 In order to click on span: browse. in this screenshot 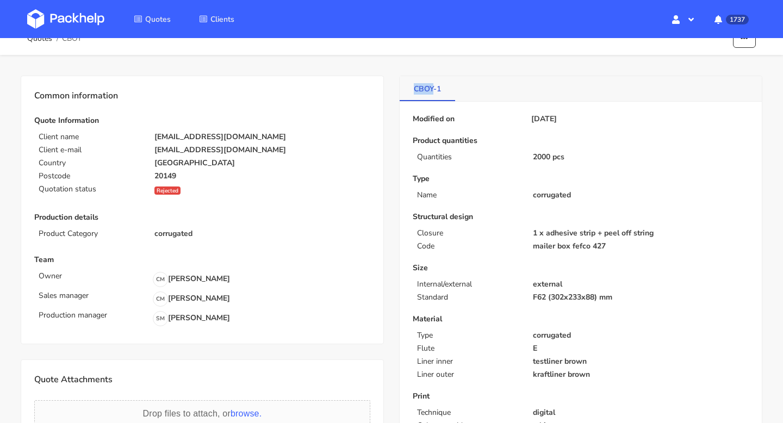, I will do `click(246, 413)`.